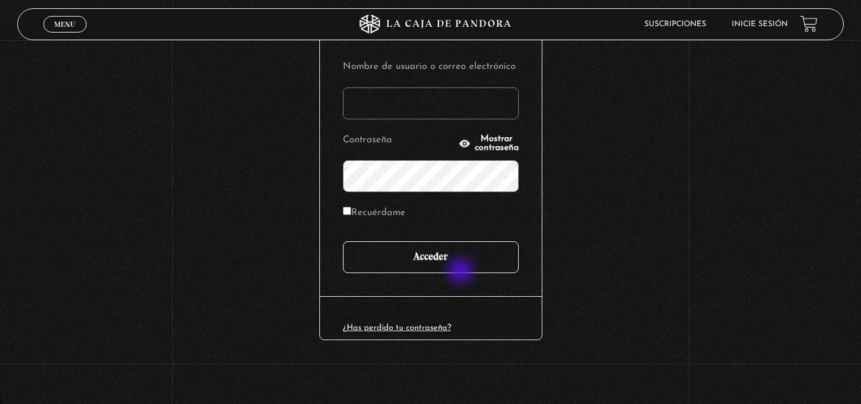 The image size is (861, 404). I want to click on a: Suscripciones, so click(675, 24).